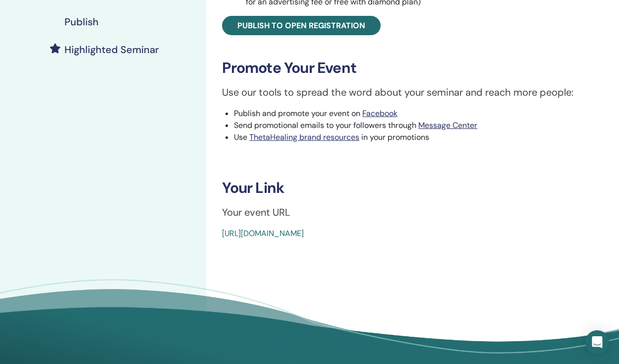  I want to click on a: Facebook, so click(379, 113).